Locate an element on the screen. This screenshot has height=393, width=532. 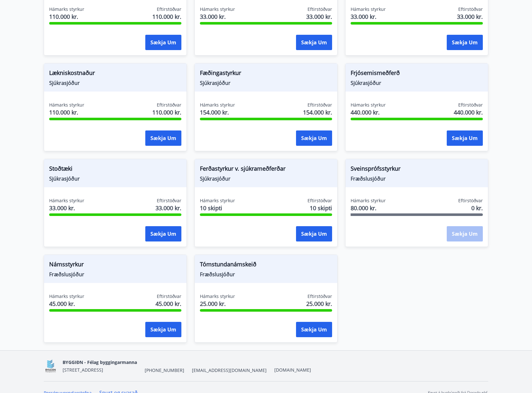
span: Lækniskostnaður is located at coordinates (115, 74).